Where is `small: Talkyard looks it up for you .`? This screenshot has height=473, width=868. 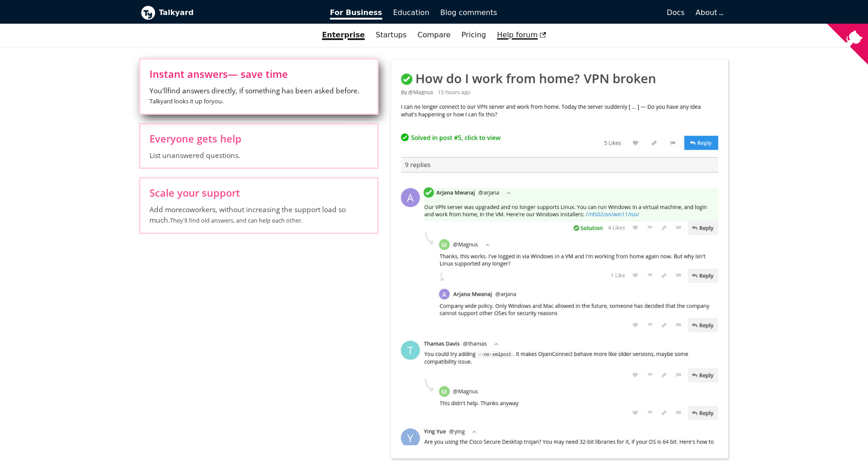
small: Talkyard looks it up for you . is located at coordinates (187, 101).